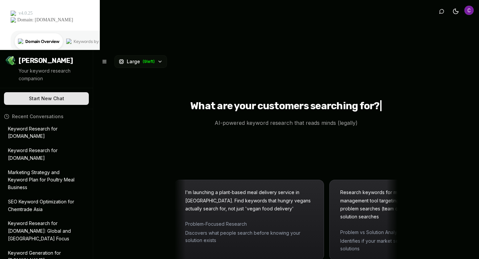 The height and width of the screenshot is (259, 479). What do you see at coordinates (21, 41) in the screenshot?
I see `img: tab_domain_overview_orange.svg` at bounding box center [21, 41].